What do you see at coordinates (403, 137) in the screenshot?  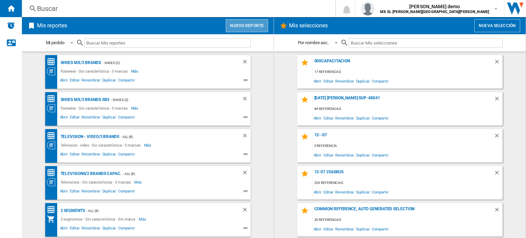 I see `div: 12--07` at bounding box center [403, 137].